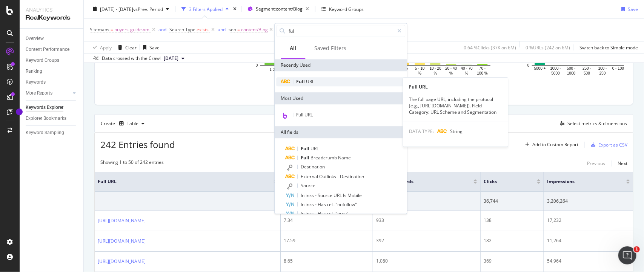  Describe the element at coordinates (512, 220) in the screenshot. I see `div: 138` at that location.